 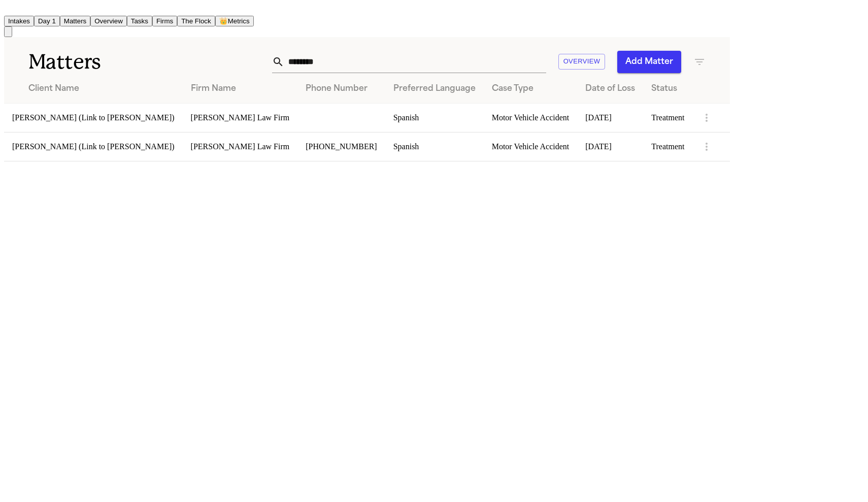 What do you see at coordinates (239, 21) in the screenshot?
I see `span: Metrics` at bounding box center [239, 21].